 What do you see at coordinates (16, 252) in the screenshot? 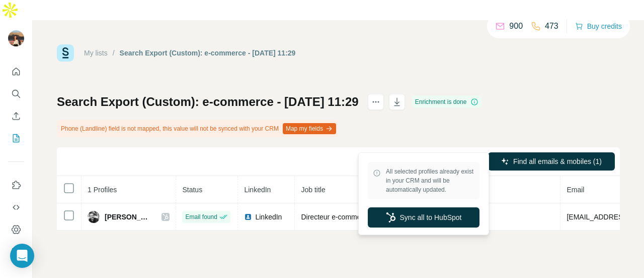
I see `button: Feedback` at bounding box center [16, 252].